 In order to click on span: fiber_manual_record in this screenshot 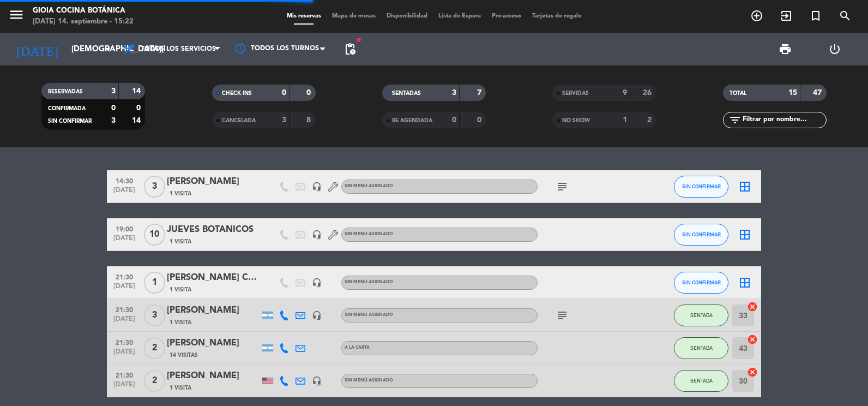, I will do `click(359, 40)`.